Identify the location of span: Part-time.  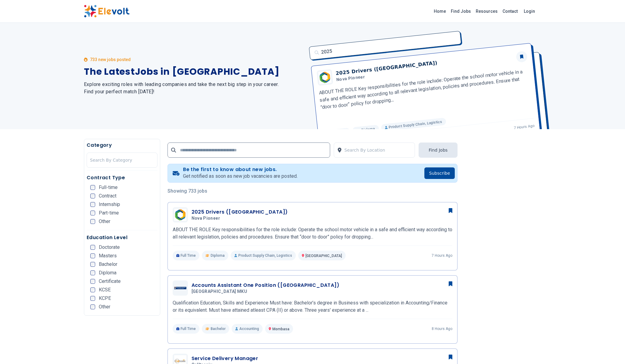
(109, 213).